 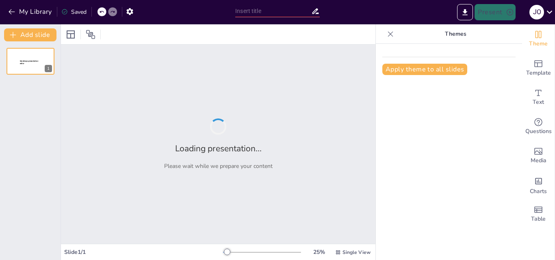 I want to click on div: Slide 1 / 1, so click(x=143, y=252).